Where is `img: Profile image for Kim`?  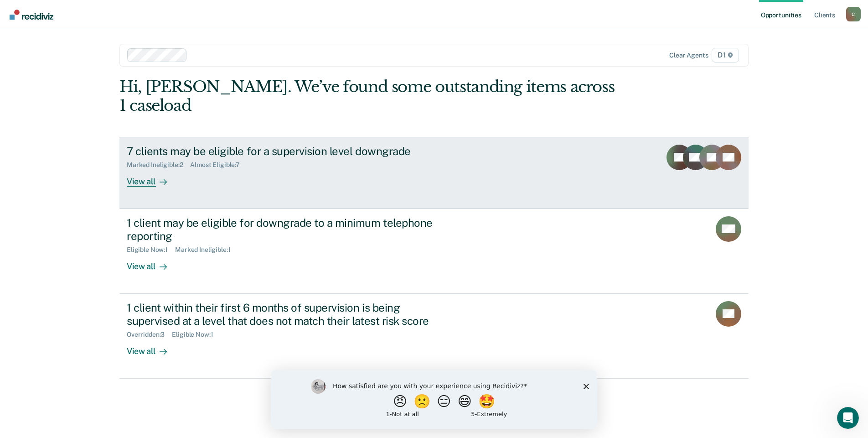 img: Profile image for Kim is located at coordinates (47, 17).